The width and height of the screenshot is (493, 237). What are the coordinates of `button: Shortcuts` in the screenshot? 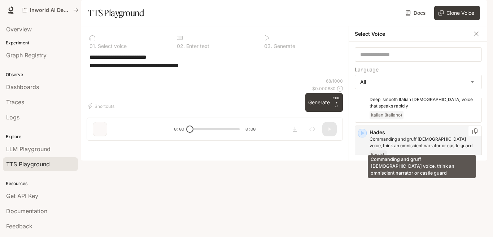 It's located at (102, 106).